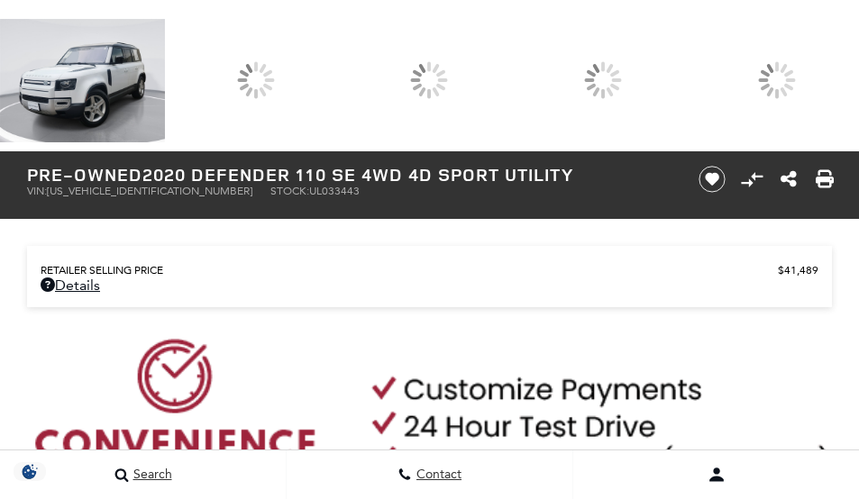 This screenshot has width=859, height=499. I want to click on span: Retailer Selling Price, so click(409, 270).